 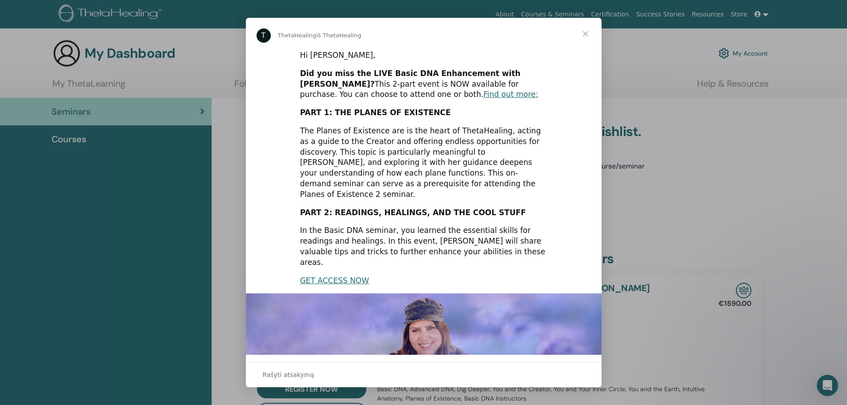 I want to click on div: This 2-part event is NOW available for purchase. You can choose to attend one or both., so click(x=424, y=84).